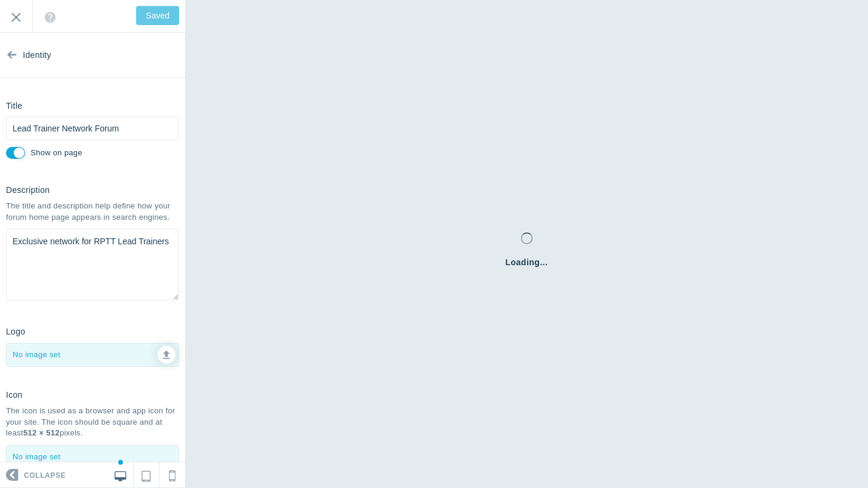 This screenshot has height=488, width=868. What do you see at coordinates (16, 153) in the screenshot?
I see `input: Display the title on the body of the page` at bounding box center [16, 153].